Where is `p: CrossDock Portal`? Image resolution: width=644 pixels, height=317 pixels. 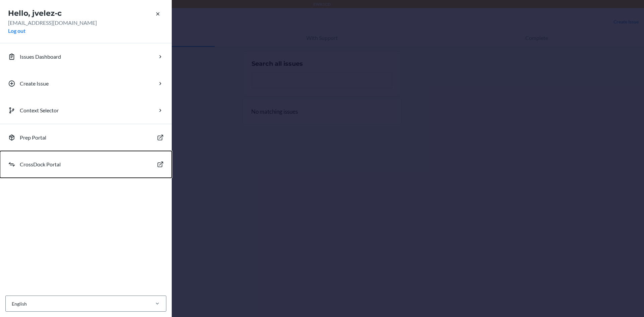 p: CrossDock Portal is located at coordinates (40, 164).